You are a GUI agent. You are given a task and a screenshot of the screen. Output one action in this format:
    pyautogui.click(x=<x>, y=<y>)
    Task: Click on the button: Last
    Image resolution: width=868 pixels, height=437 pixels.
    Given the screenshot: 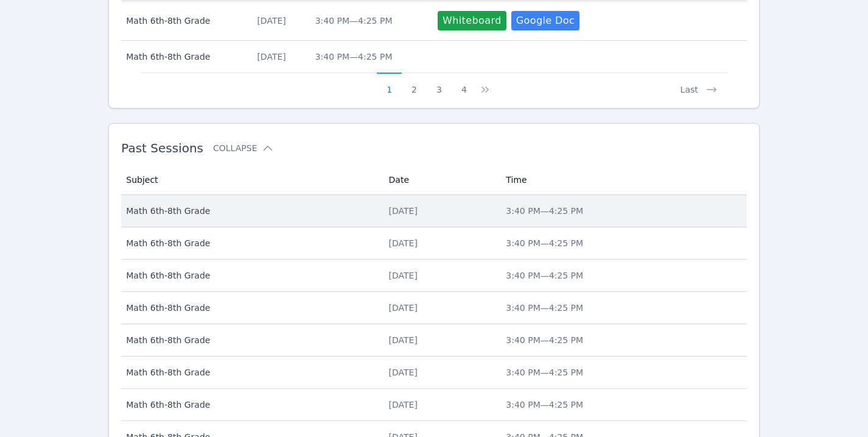 What is the action you would take?
    pyautogui.click(x=699, y=84)
    